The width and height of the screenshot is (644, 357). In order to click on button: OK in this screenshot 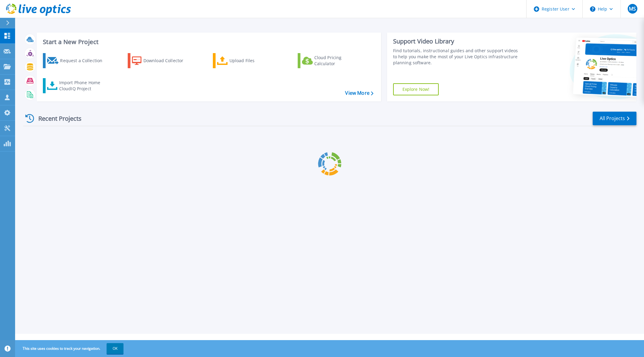, I will do `click(115, 349)`.